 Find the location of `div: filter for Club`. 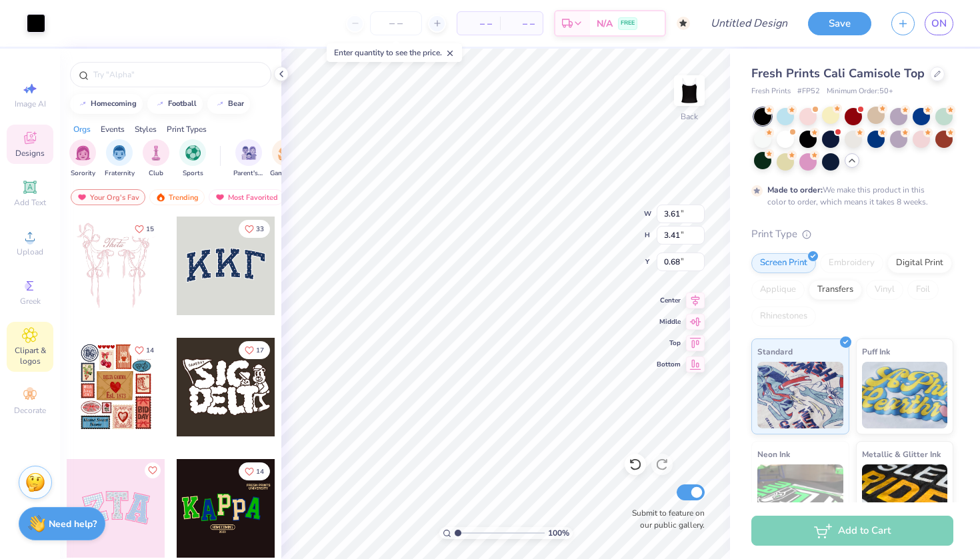

div: filter for Club is located at coordinates (156, 159).